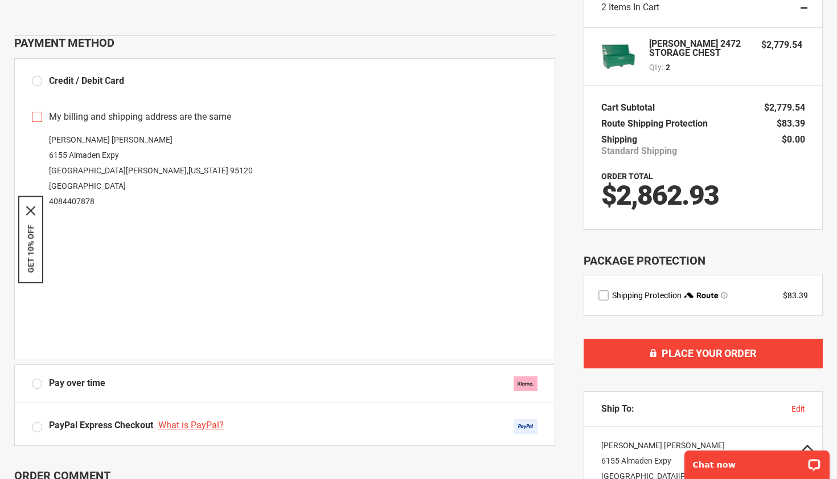 The image size is (837, 479). Describe the element at coordinates (87, 80) in the screenshot. I see `span: Credit / Debit Card` at that location.